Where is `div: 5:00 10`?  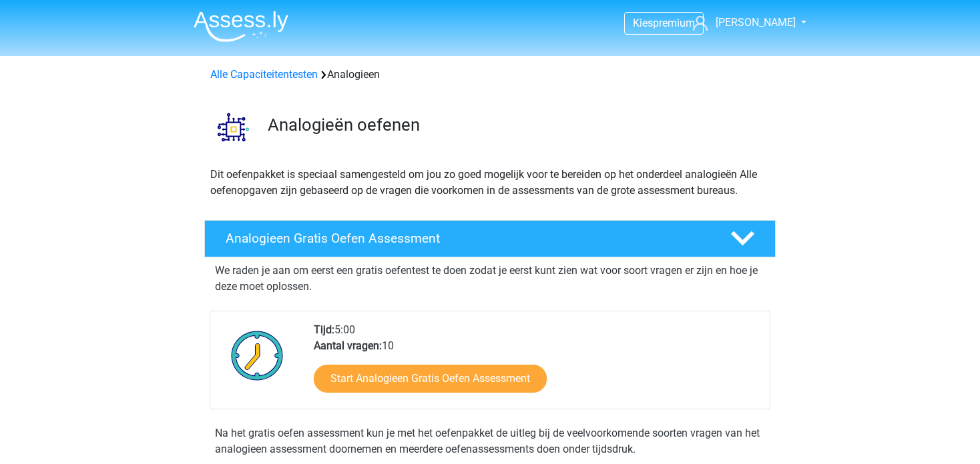 div: 5:00 10 is located at coordinates (536, 365).